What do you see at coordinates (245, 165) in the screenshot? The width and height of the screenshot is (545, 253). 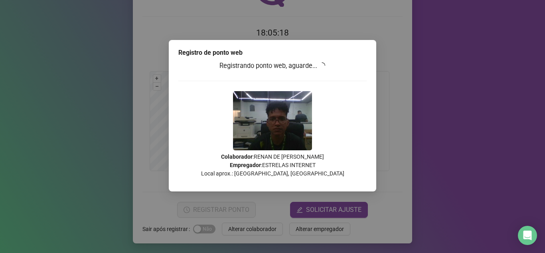 I see `strong: Empregador` at bounding box center [245, 165].